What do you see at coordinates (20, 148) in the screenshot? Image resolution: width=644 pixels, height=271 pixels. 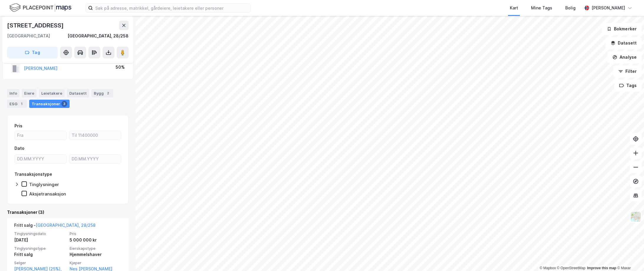 I see `div: Dato` at bounding box center [20, 148].